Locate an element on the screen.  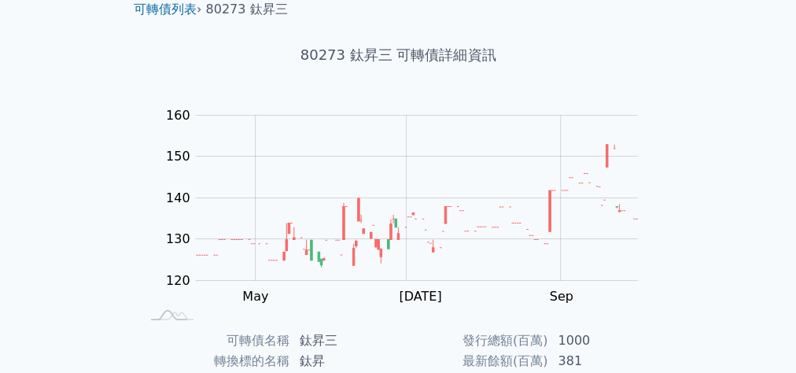
tspan: Sep is located at coordinates (561, 296).